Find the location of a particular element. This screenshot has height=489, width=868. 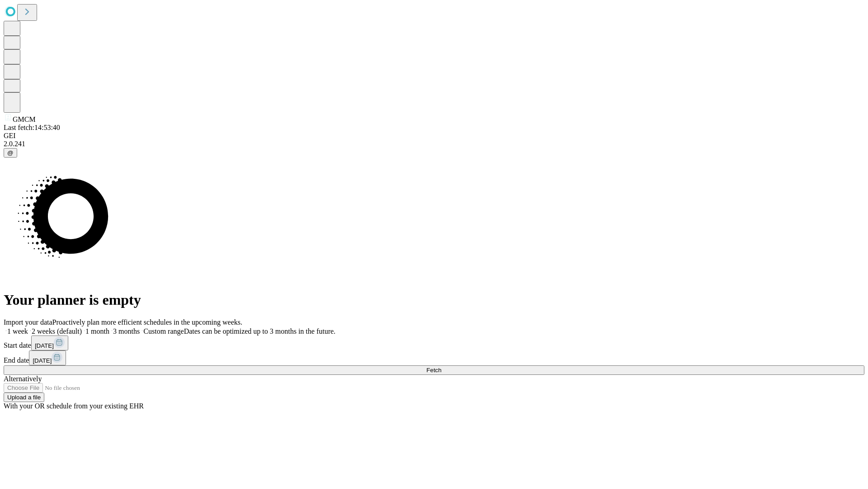

span: Proactively plan more efficient schedules in the upcoming weeks. is located at coordinates (148, 322).